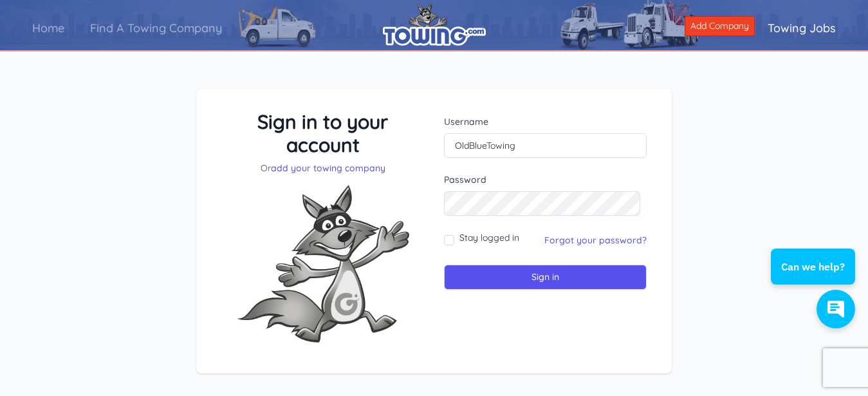  Describe the element at coordinates (545, 277) in the screenshot. I see `input: Sign in` at that location.